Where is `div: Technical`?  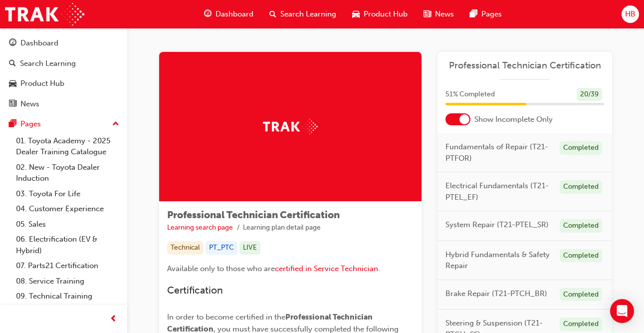 div: Technical is located at coordinates (185, 248).